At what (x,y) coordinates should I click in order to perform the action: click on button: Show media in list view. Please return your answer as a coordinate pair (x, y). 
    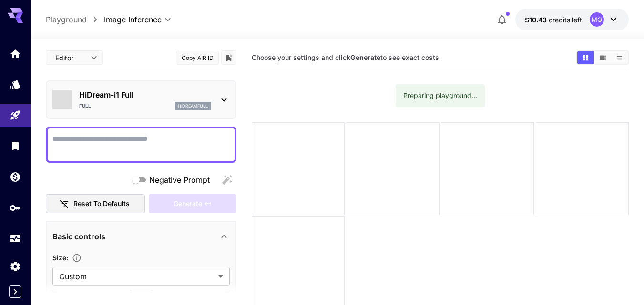
    Looking at the image, I should click on (619, 58).